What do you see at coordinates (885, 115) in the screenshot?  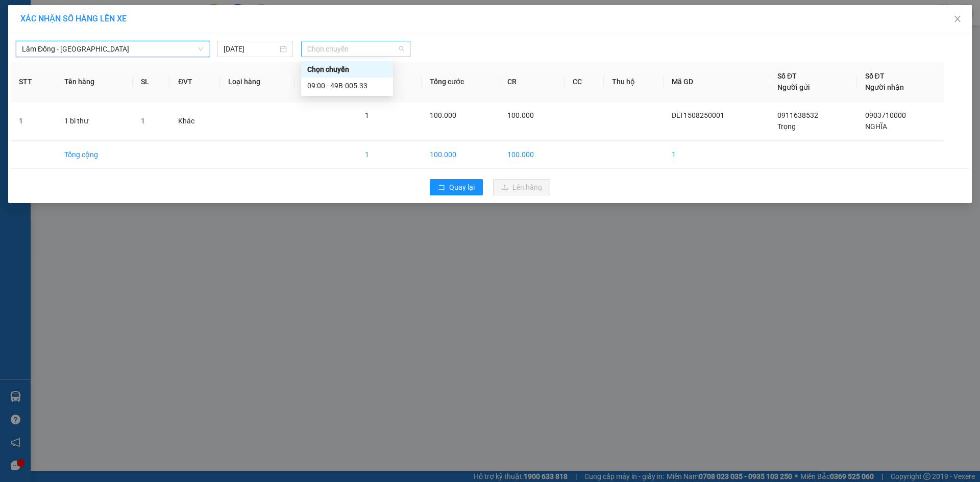 I see `span: 0903710000` at bounding box center [885, 115].